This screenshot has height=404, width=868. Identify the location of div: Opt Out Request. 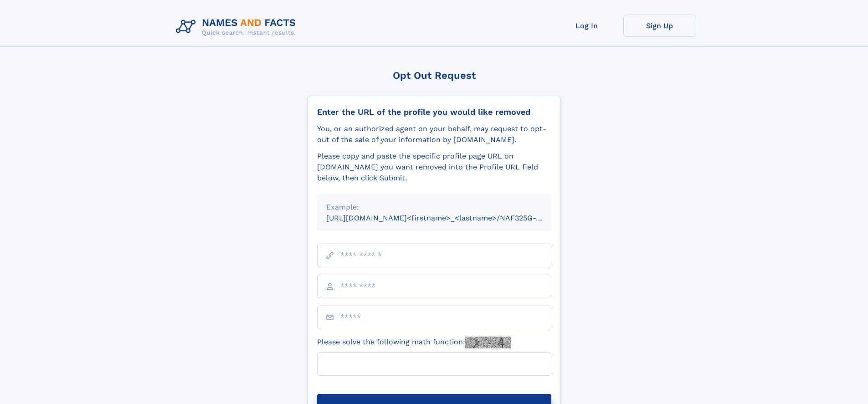
(434, 75).